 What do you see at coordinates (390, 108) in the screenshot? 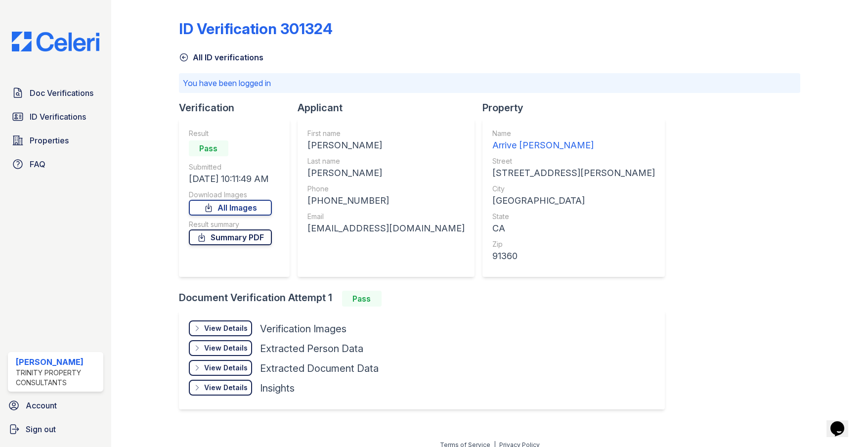
I see `div: Applicant` at bounding box center [390, 108].